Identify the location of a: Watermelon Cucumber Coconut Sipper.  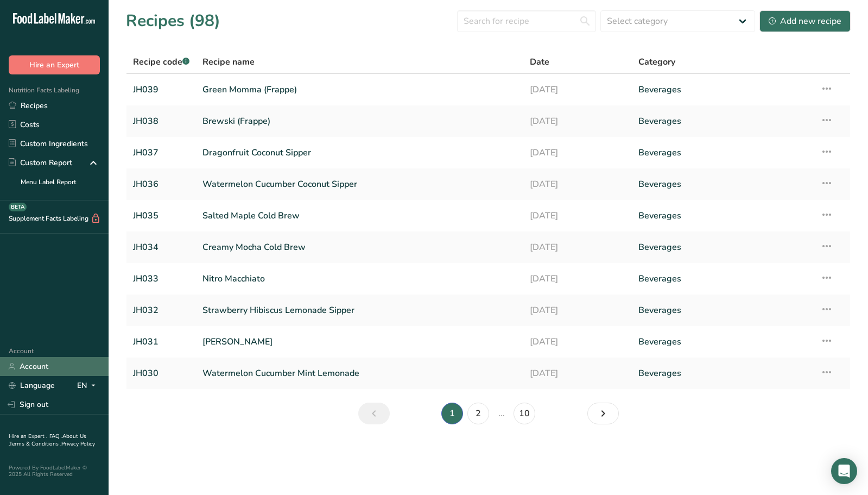
(359, 184).